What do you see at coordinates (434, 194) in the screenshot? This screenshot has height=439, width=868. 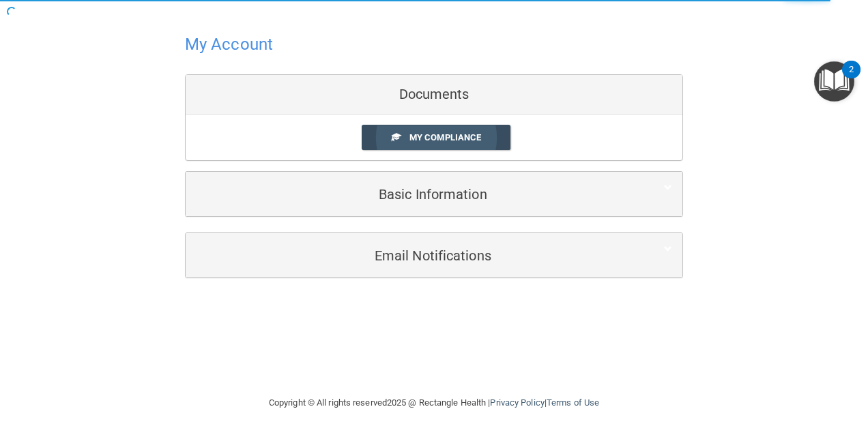 I see `a: Basic Information` at bounding box center [434, 194].